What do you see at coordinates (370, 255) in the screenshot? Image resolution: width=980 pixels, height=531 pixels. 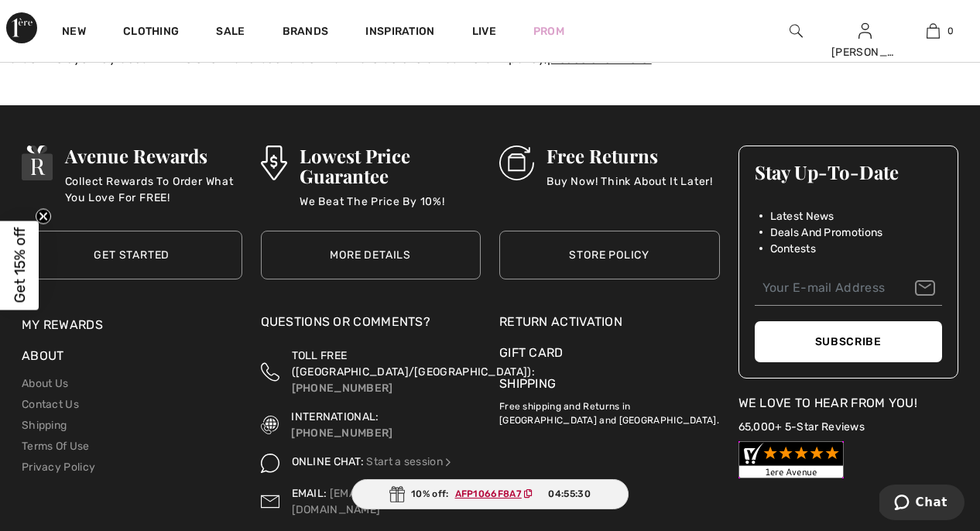 I see `a: More Details` at bounding box center [370, 255].